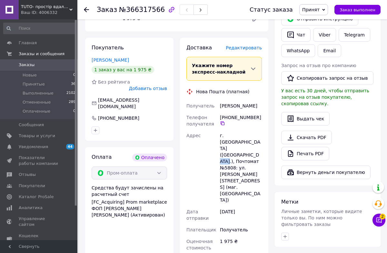 This screenshot has width=387, height=253. I want to click on div: 1 заказ у вас на 1 975 ₴, so click(123, 70).